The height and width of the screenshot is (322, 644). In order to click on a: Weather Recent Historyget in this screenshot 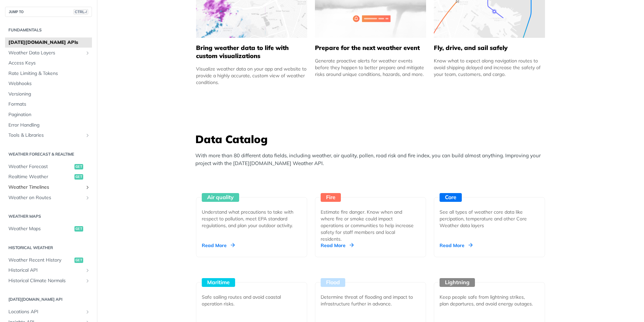, I will do `click(49, 260)`.